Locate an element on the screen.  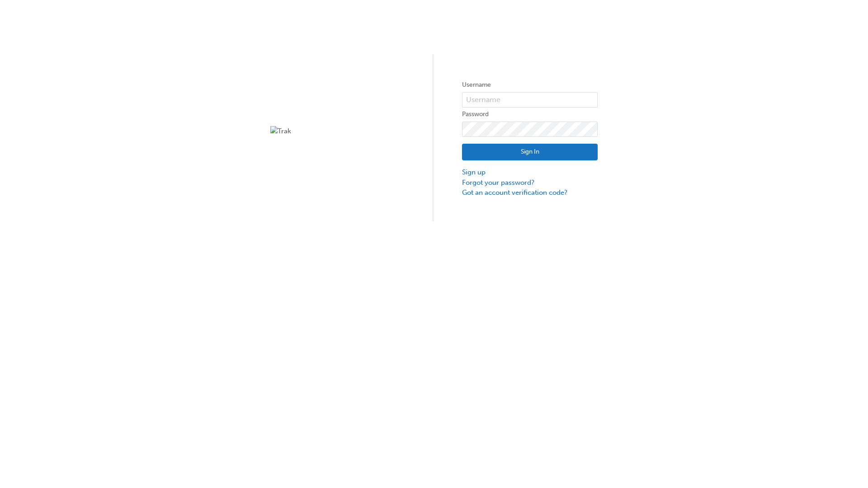
a: Forgot your password? is located at coordinates (530, 183).